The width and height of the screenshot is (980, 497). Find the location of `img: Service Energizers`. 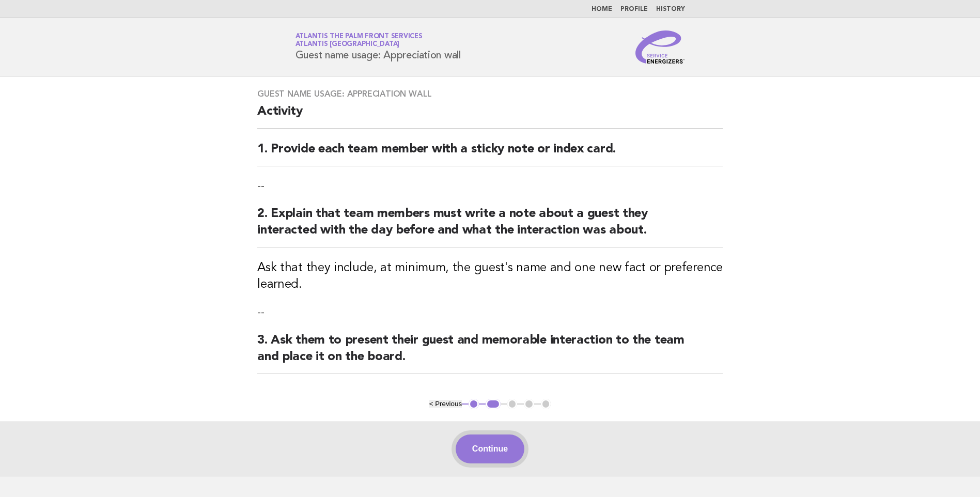

img: Service Energizers is located at coordinates (661, 47).